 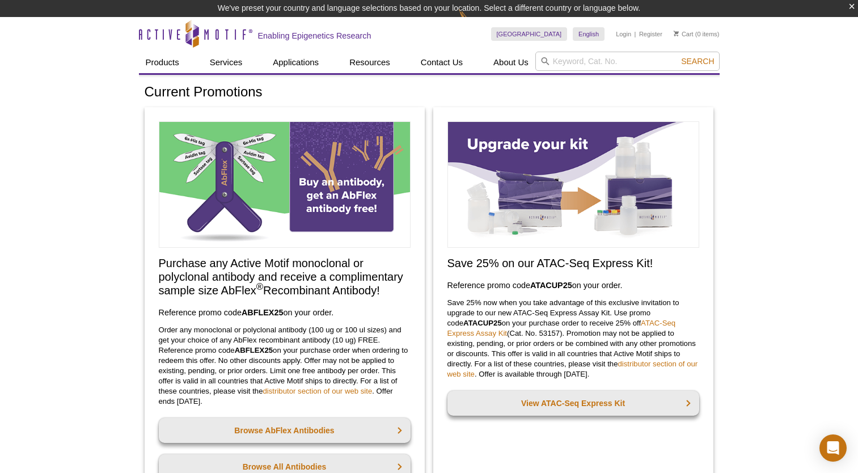 What do you see at coordinates (442, 62) in the screenshot?
I see `a: Contact Us` at bounding box center [442, 62].